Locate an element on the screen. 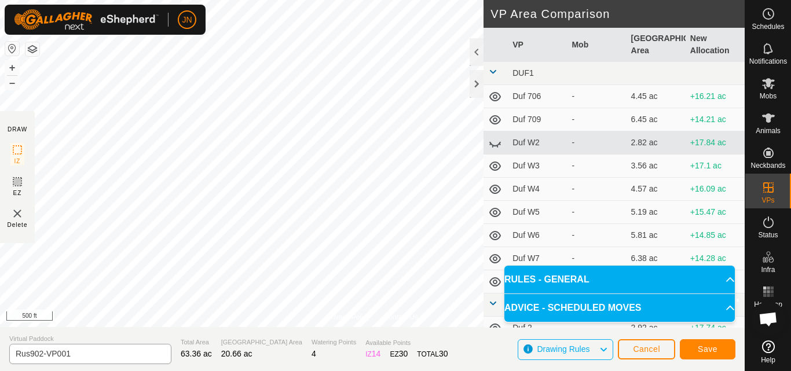  span: EZ is located at coordinates (17, 193).